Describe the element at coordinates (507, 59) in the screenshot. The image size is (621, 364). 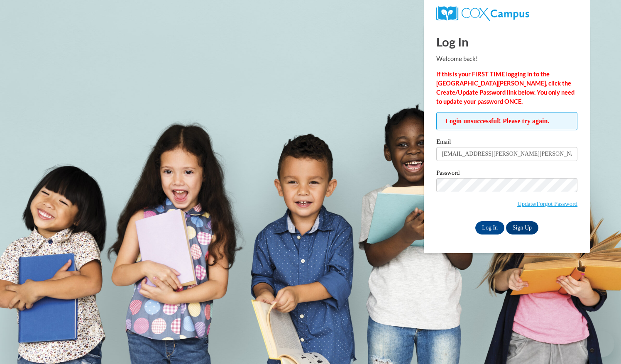
I see `p: Welcome back!` at that location.